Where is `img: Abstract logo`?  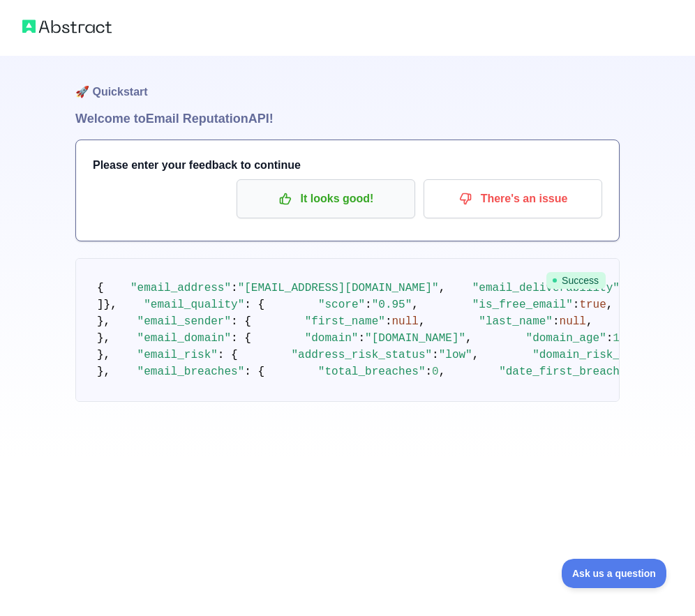 img: Abstract logo is located at coordinates (67, 26).